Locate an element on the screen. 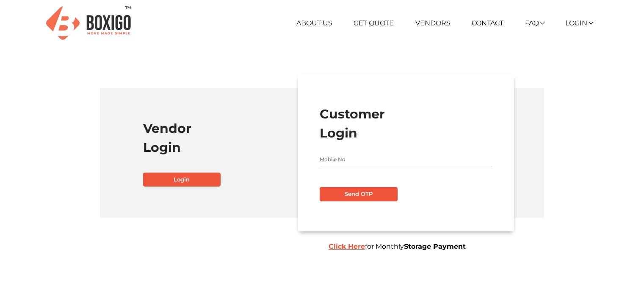  b: Click Here is located at coordinates (347, 246).